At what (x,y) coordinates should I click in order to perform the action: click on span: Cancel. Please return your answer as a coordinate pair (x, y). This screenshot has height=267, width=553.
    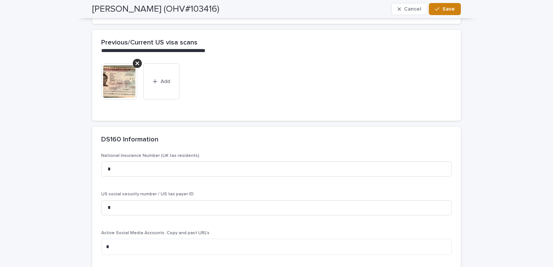
    Looking at the image, I should click on (413, 9).